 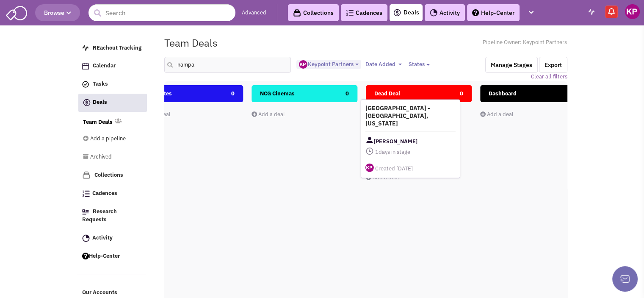 What do you see at coordinates (108, 174) in the screenshot?
I see `span: Collections` at bounding box center [108, 174].